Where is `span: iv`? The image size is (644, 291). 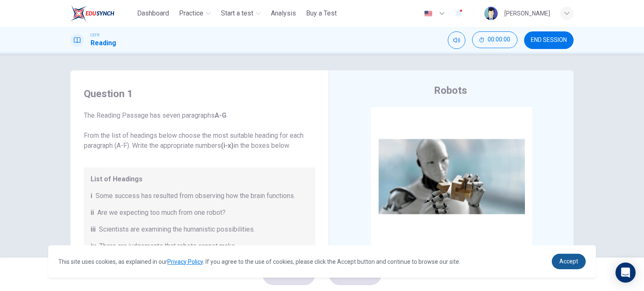 span: iv is located at coordinates (93, 246).